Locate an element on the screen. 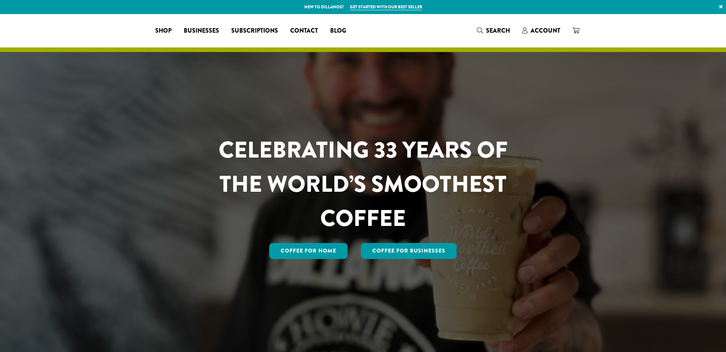  span: Shop is located at coordinates (163, 31).